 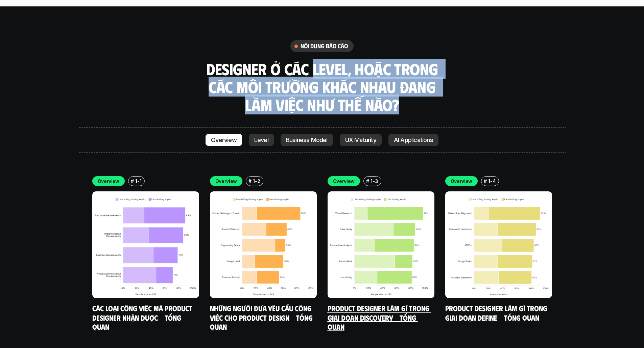 What do you see at coordinates (307, 140) in the screenshot?
I see `p: Business Model` at bounding box center [307, 140].